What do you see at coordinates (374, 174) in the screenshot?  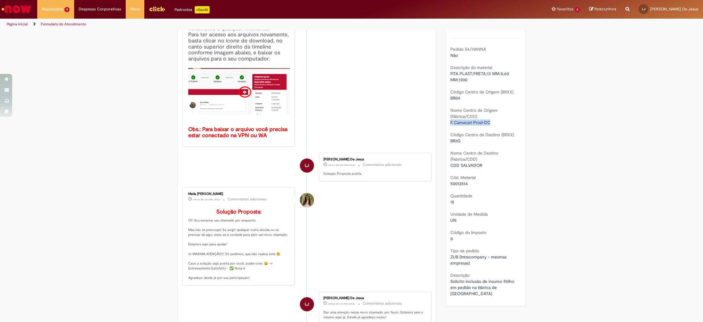 I see `p: Solução Proposta aceita.` at bounding box center [374, 174].